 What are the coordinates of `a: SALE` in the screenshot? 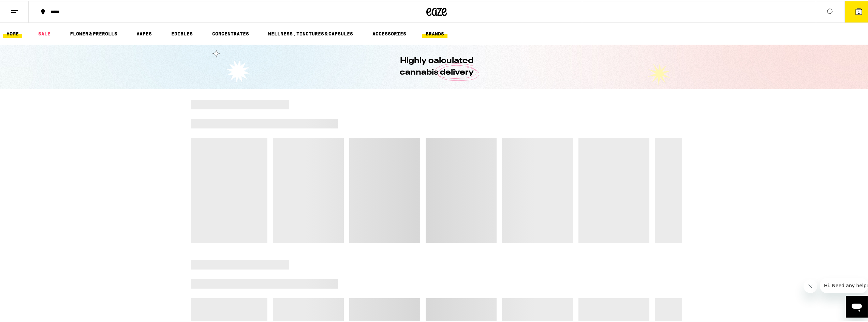 It's located at (45, 33).